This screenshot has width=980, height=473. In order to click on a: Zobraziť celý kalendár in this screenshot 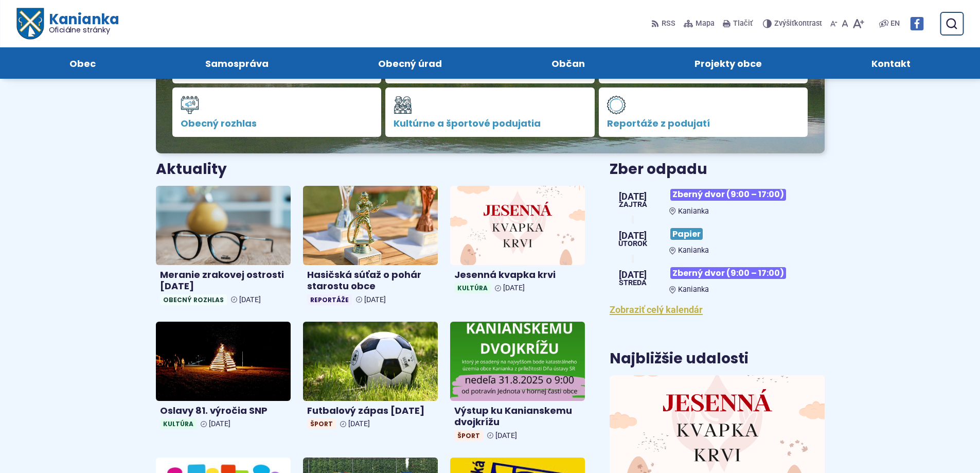, I will do `click(656, 309)`.